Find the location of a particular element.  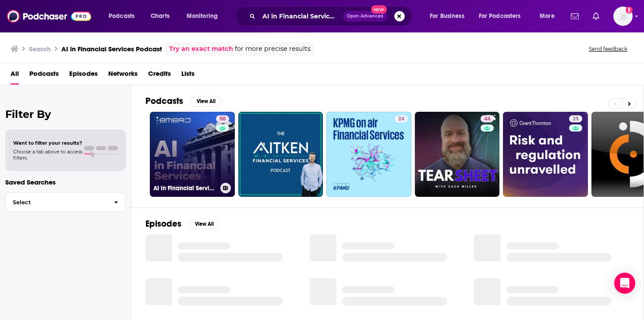

span: Select is located at coordinates (56, 202).